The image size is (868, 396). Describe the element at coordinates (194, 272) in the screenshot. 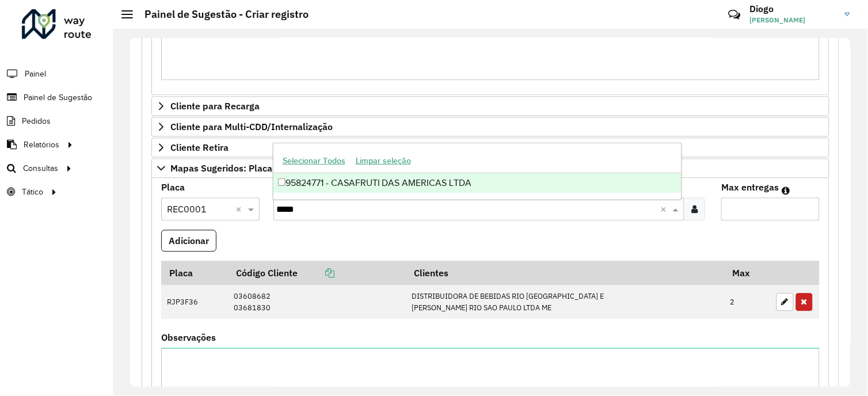

I see `th: Placa` at that location.